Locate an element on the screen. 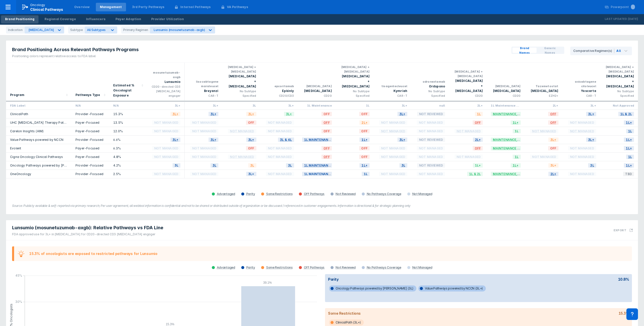 The width and height of the screenshot is (644, 326). div: VA Pathways is located at coordinates (237, 7).